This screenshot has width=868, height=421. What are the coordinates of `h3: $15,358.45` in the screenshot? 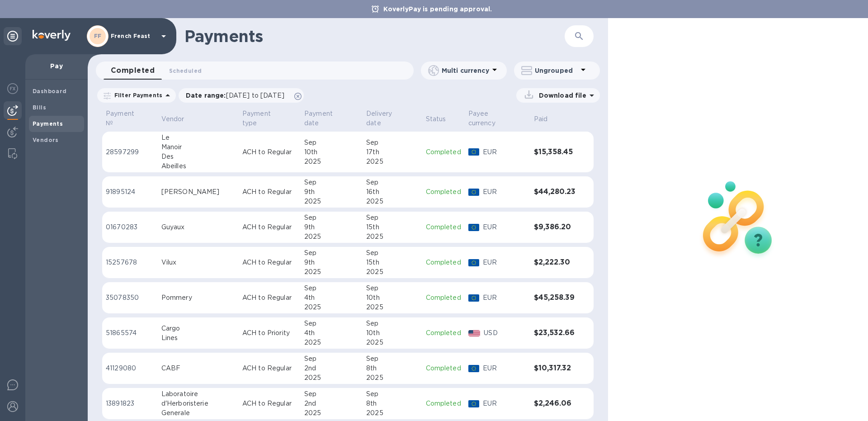 It's located at (555, 152).